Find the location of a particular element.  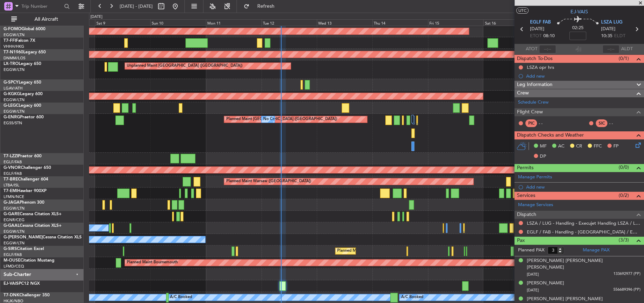

input: Trip Number is located at coordinates (42, 6).